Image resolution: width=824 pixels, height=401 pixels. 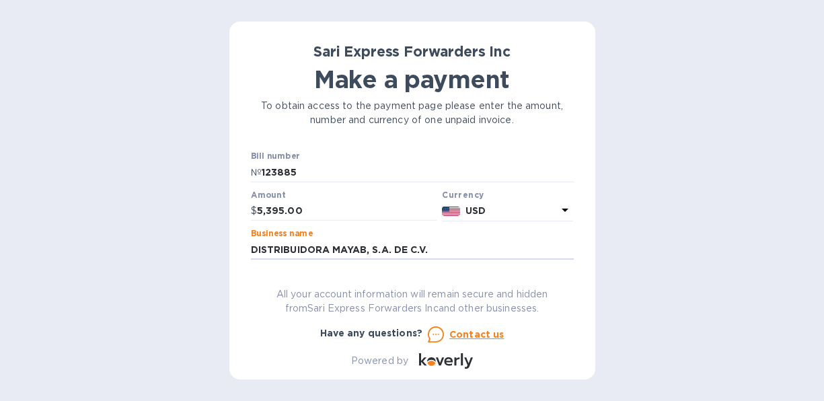 What do you see at coordinates (371, 333) in the screenshot?
I see `b: Have any questions?` at bounding box center [371, 333].